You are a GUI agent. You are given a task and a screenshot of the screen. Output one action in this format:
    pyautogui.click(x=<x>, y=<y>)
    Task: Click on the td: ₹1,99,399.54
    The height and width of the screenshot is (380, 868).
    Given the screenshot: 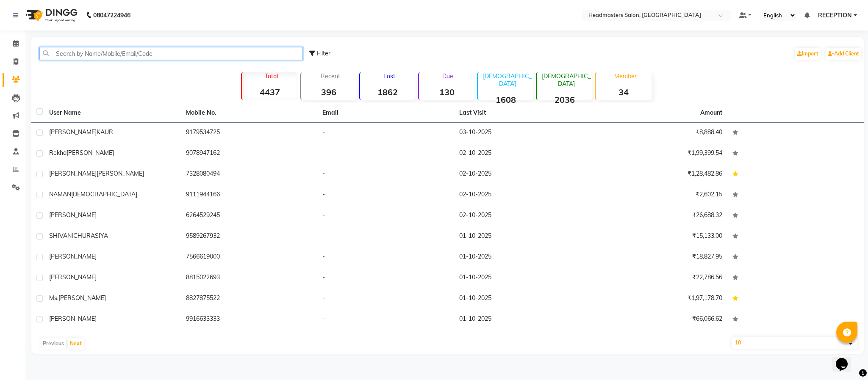 What is the action you would take?
    pyautogui.click(x=659, y=154)
    